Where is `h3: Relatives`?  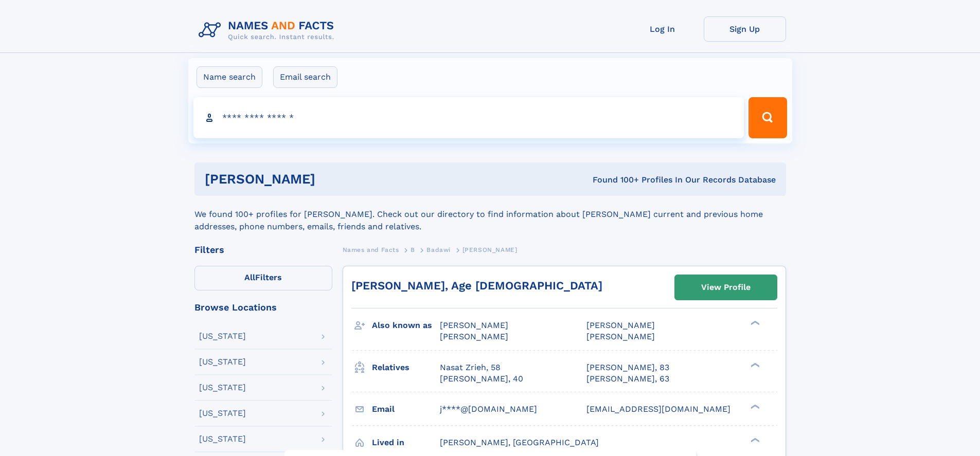
h3: Relatives is located at coordinates (406, 367).